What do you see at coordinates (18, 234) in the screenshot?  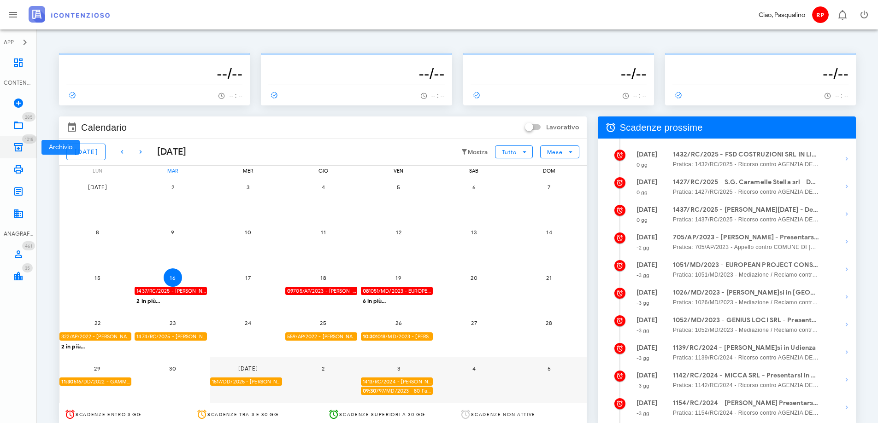 I see `div: ANAGRAFICA` at bounding box center [18, 234].